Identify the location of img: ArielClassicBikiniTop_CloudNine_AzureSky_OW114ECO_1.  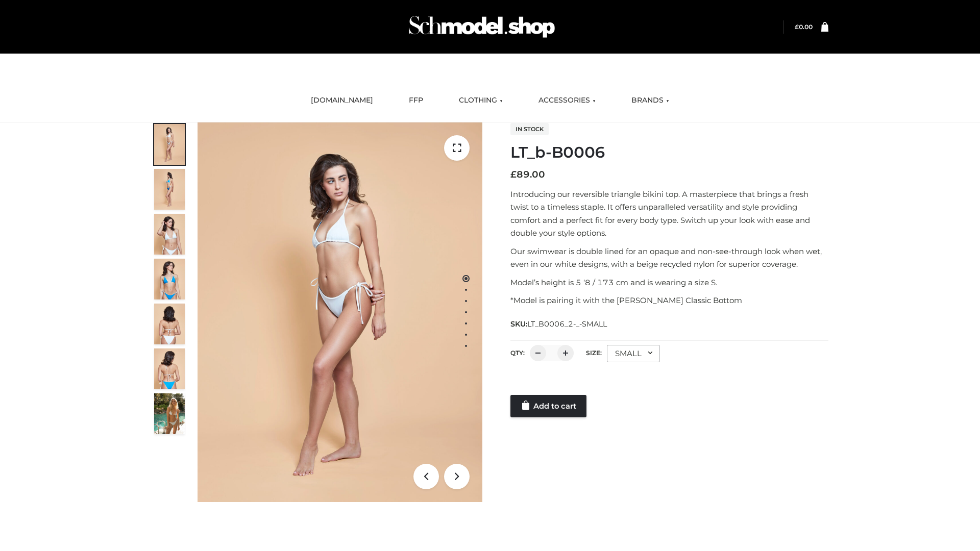
(340, 312).